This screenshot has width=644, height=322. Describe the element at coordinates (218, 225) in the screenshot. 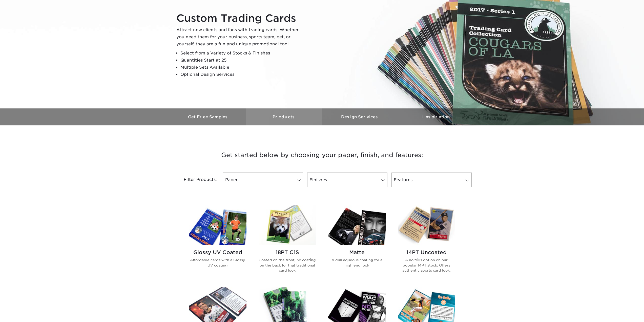

I see `img: Glossy UV Coated Trading Cards` at that location.